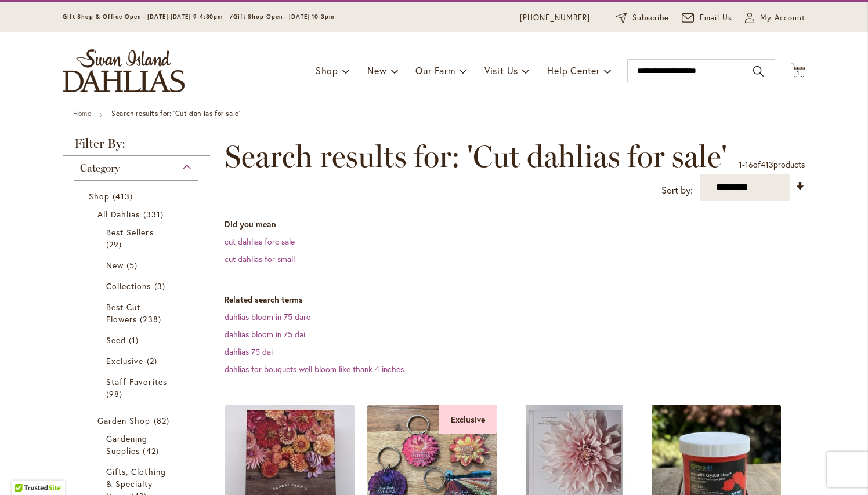 The image size is (868, 495). I want to click on span: Category, so click(100, 168).